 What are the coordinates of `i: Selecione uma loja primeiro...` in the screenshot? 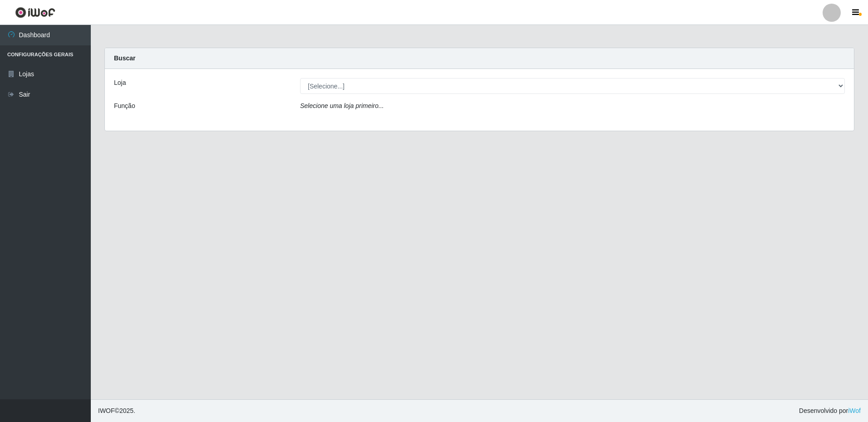 It's located at (342, 106).